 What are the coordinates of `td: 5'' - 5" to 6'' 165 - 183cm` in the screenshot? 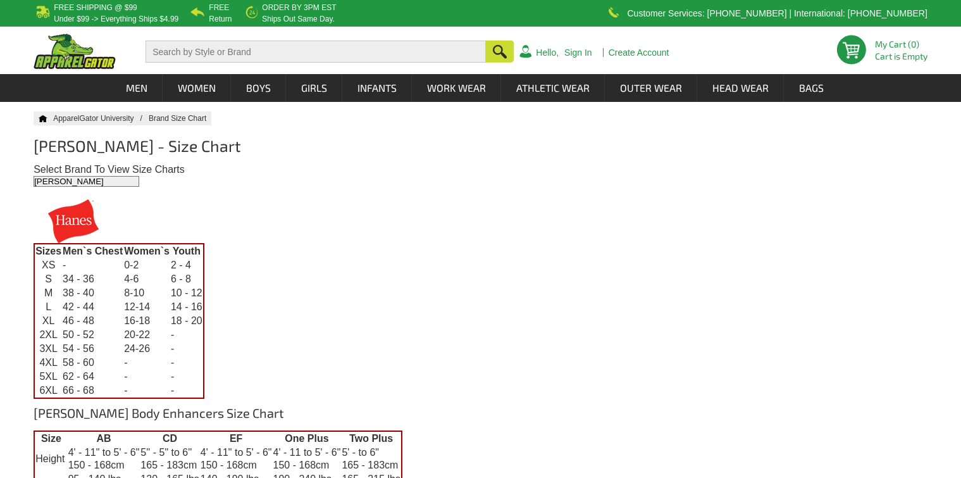 It's located at (170, 459).